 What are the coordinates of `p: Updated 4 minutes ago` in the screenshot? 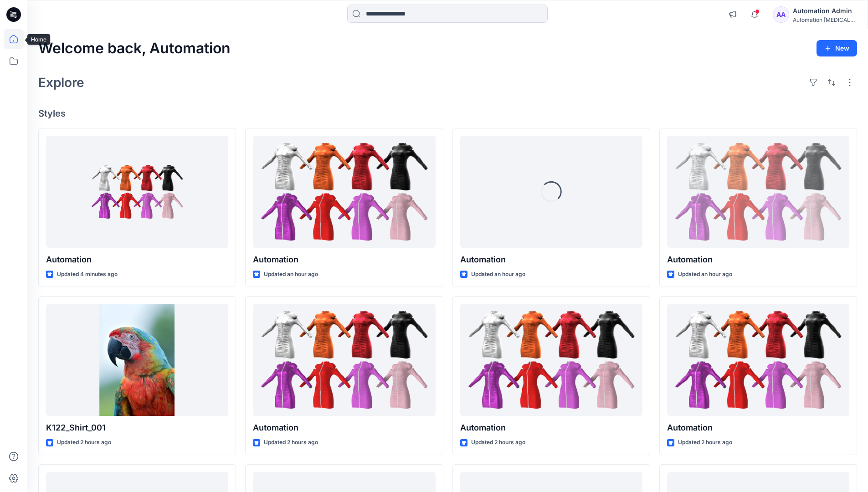 It's located at (87, 274).